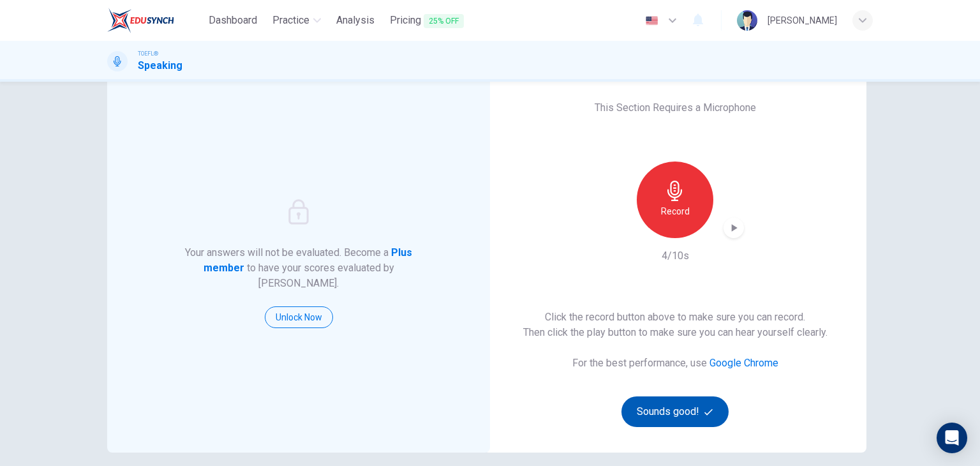 Image resolution: width=980 pixels, height=466 pixels. I want to click on h6: For the best performance, use, so click(675, 363).